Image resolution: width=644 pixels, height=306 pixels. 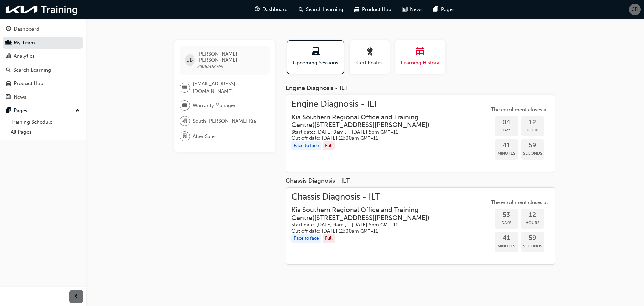 What do you see at coordinates (43, 111) in the screenshot?
I see `button: Pages` at bounding box center [43, 111].